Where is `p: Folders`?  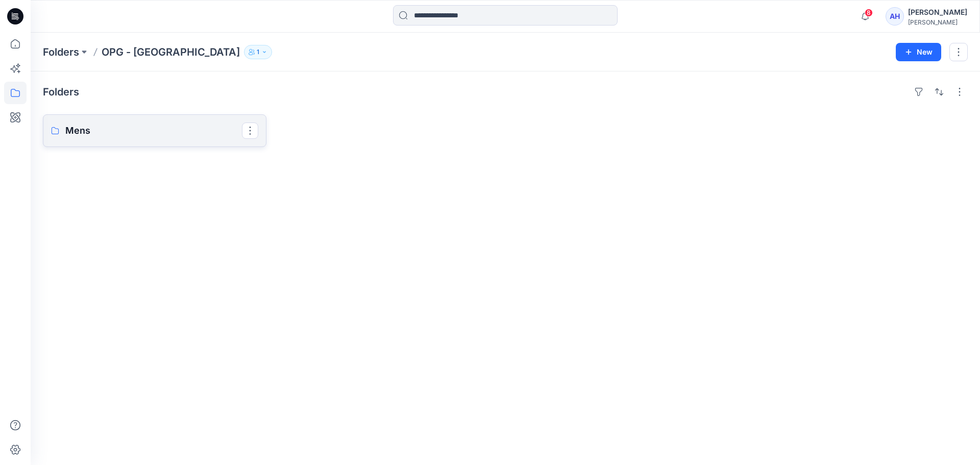 p: Folders is located at coordinates (61, 52).